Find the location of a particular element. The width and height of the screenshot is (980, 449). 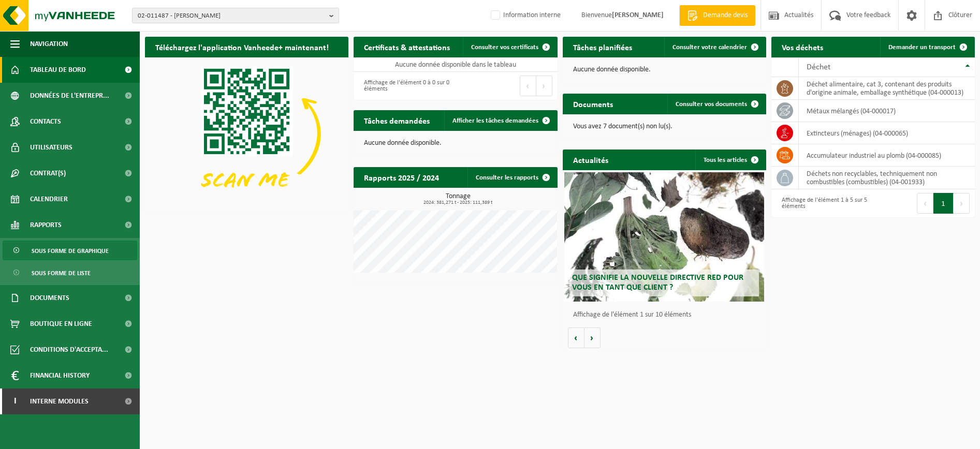

td: extincteurs (ménages) (04-000065) is located at coordinates (886, 133).